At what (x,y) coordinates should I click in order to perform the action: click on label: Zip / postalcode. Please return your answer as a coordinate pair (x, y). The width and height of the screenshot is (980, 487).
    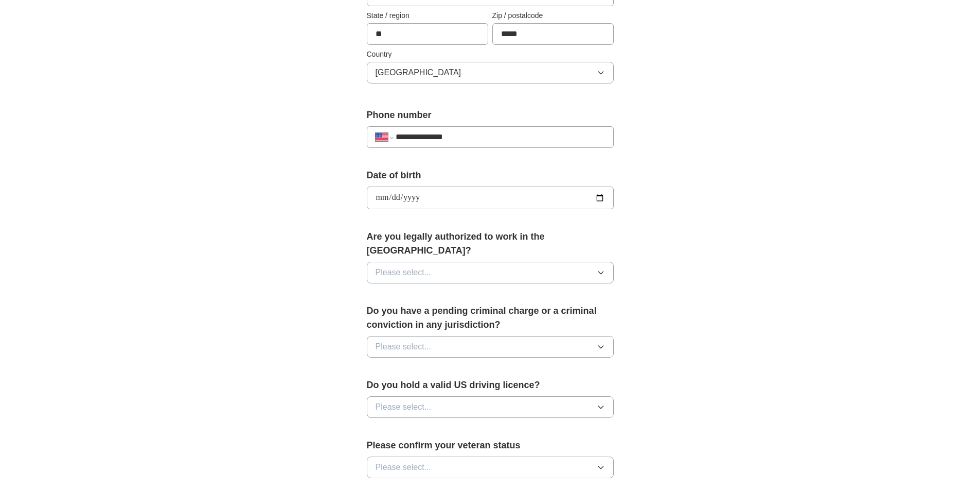
    Looking at the image, I should click on (553, 16).